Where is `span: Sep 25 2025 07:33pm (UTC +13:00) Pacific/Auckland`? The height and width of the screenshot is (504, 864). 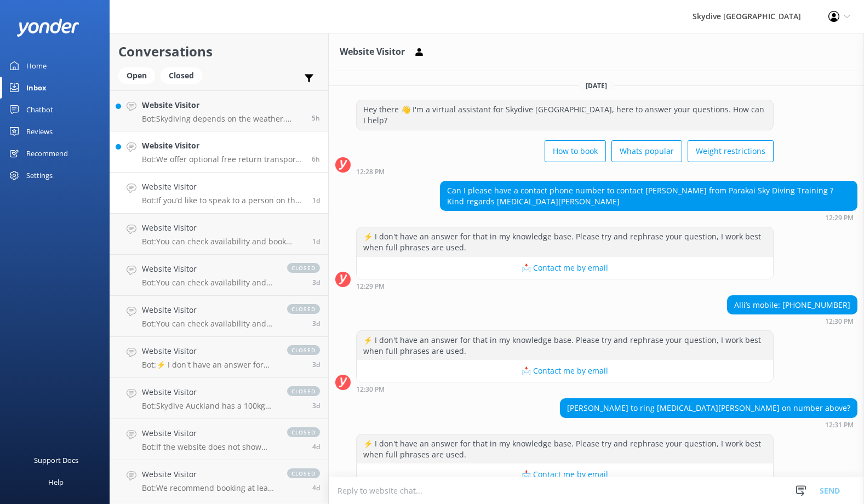 span: Sep 25 2025 07:33pm (UTC +13:00) Pacific/Auckland is located at coordinates (316, 487).